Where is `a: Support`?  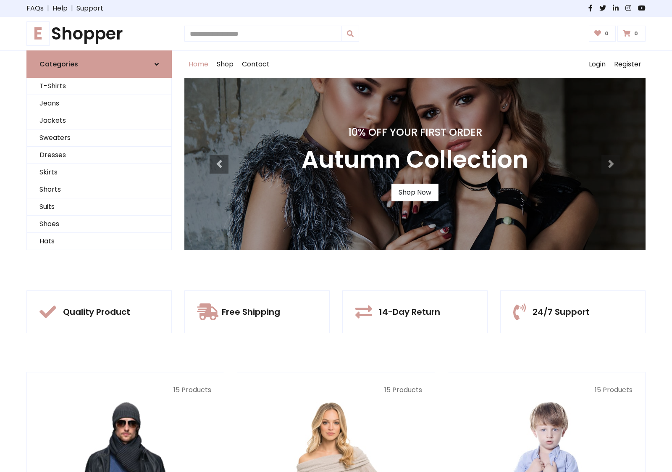 a: Support is located at coordinates (90, 8).